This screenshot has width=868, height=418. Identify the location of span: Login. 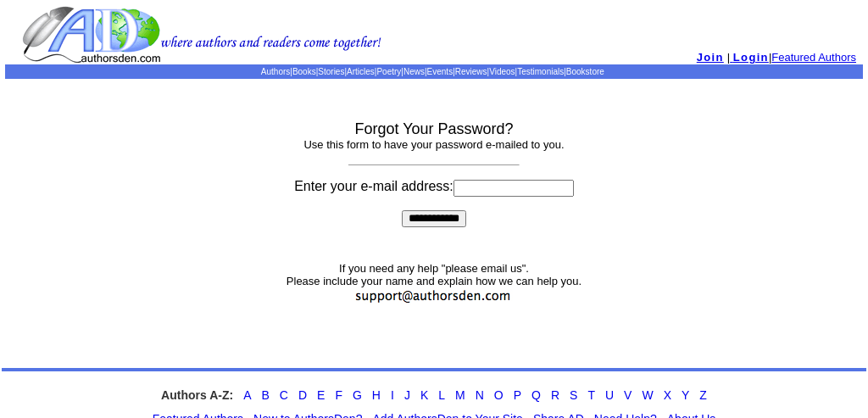
(751, 56).